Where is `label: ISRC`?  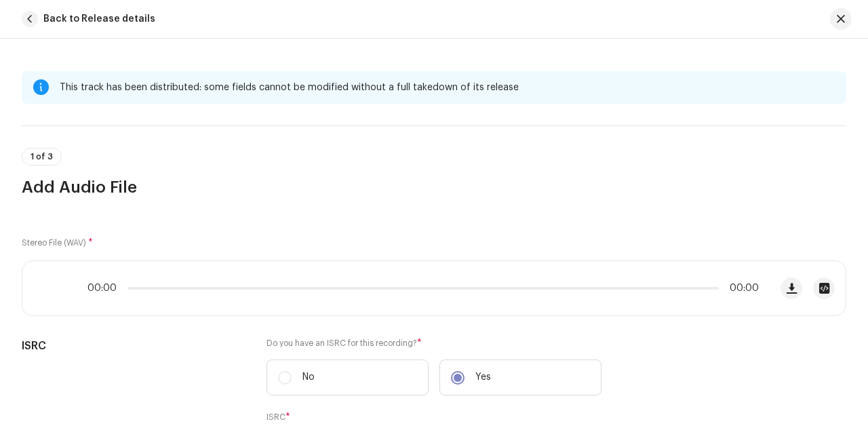
label: ISRC is located at coordinates (278, 417).